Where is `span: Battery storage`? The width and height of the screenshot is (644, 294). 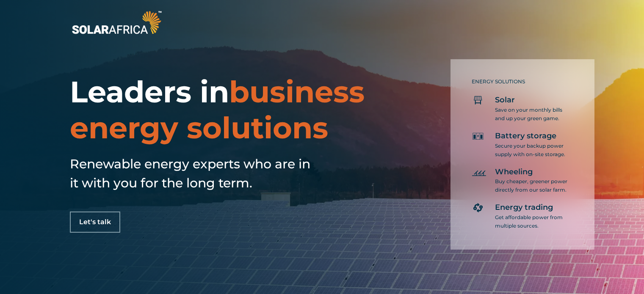
span: Battery storage is located at coordinates (526, 136).